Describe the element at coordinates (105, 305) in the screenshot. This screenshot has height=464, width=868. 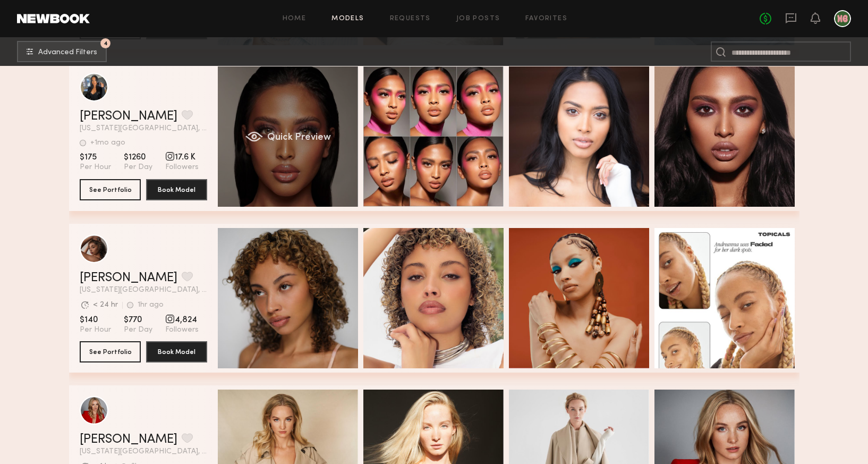
I see `div: < 24 hr` at that location.